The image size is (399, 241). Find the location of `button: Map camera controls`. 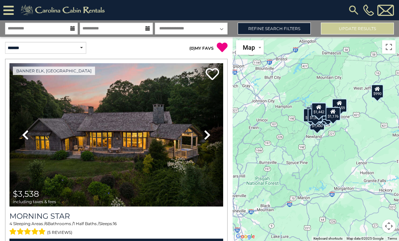

button: Map camera controls is located at coordinates (389, 226).